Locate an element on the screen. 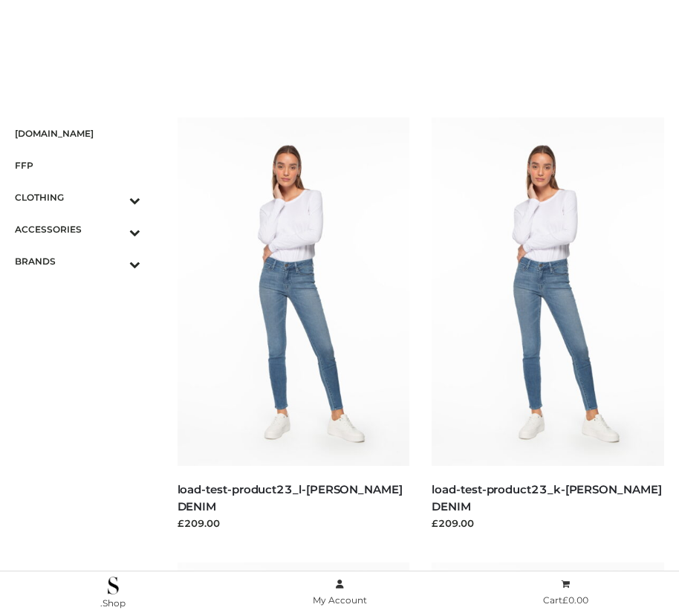  span: BRANDS is located at coordinates (77, 261).